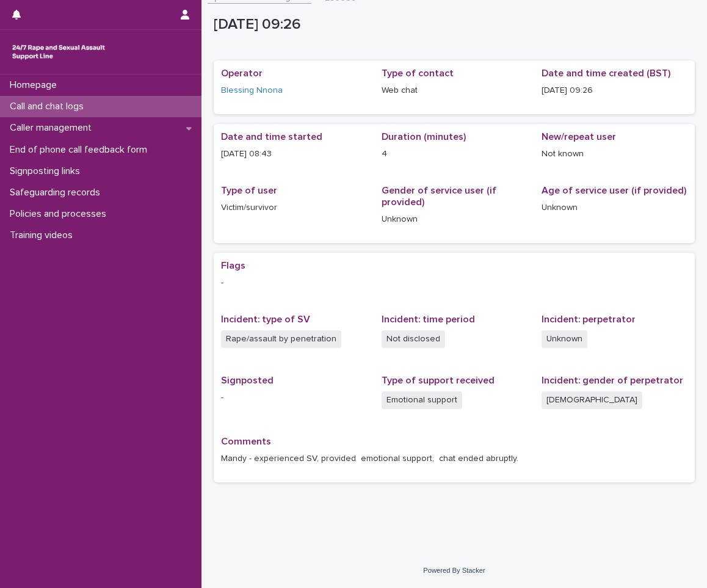 The image size is (707, 588). What do you see at coordinates (246, 441) in the screenshot?
I see `span: Comments` at bounding box center [246, 441].